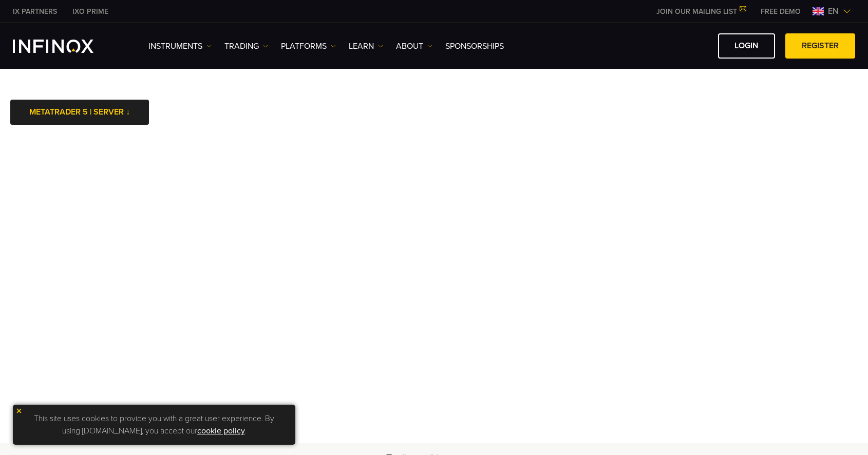  Describe the element at coordinates (180, 46) in the screenshot. I see `a: Instruments` at that location.